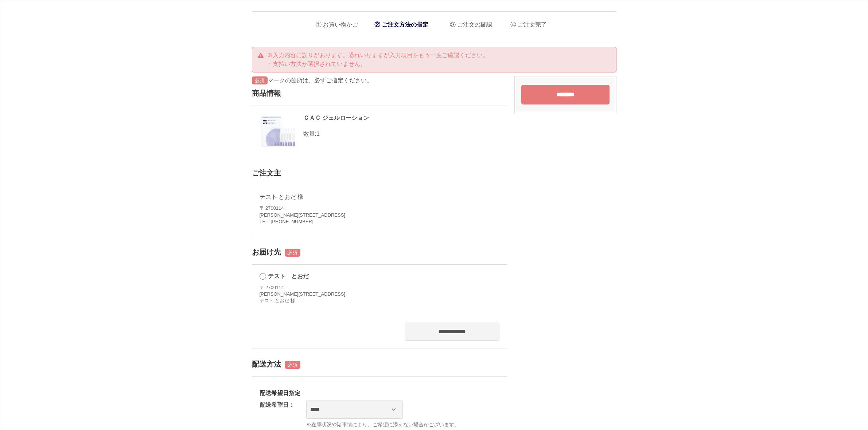 The width and height of the screenshot is (868, 430). Describe the element at coordinates (379, 134) in the screenshot. I see `p: 数量:` at that location.